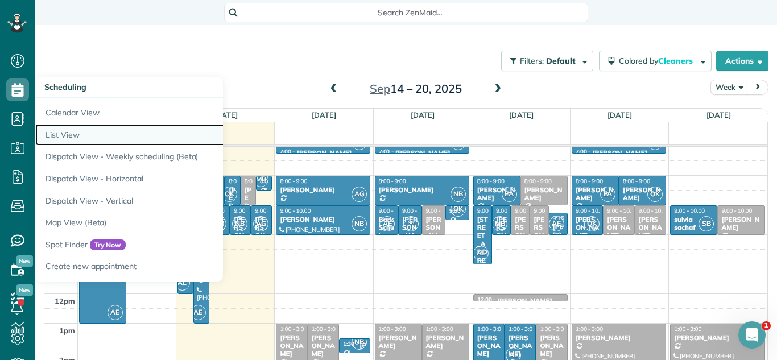  I want to click on span: Colored by, so click(658, 61).